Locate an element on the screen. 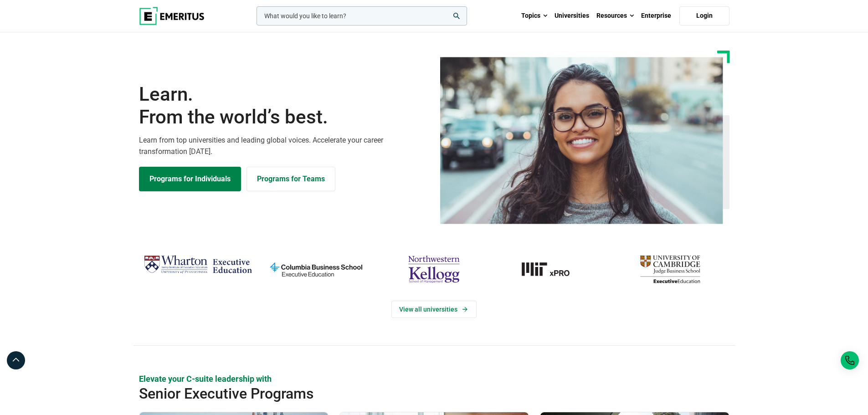 The height and width of the screenshot is (415, 868). input: woocommerce-product-search-field-0 is located at coordinates (362, 16).